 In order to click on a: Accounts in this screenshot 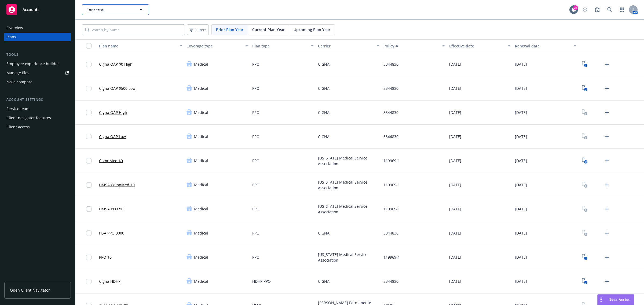, I will do `click(38, 9)`.